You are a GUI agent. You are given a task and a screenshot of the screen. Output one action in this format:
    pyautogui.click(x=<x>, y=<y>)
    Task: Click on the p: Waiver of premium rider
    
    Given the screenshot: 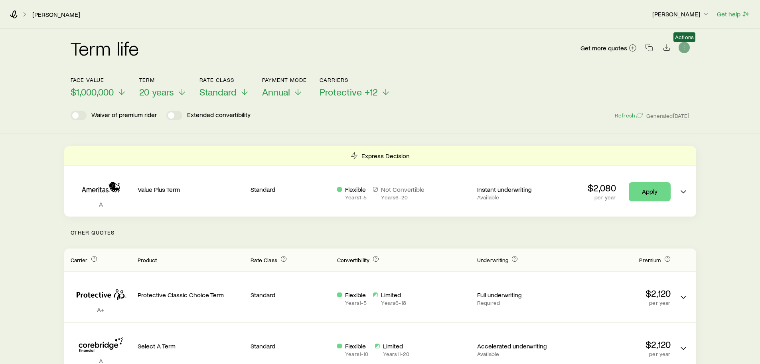 What is the action you would take?
    pyautogui.click(x=124, y=115)
    